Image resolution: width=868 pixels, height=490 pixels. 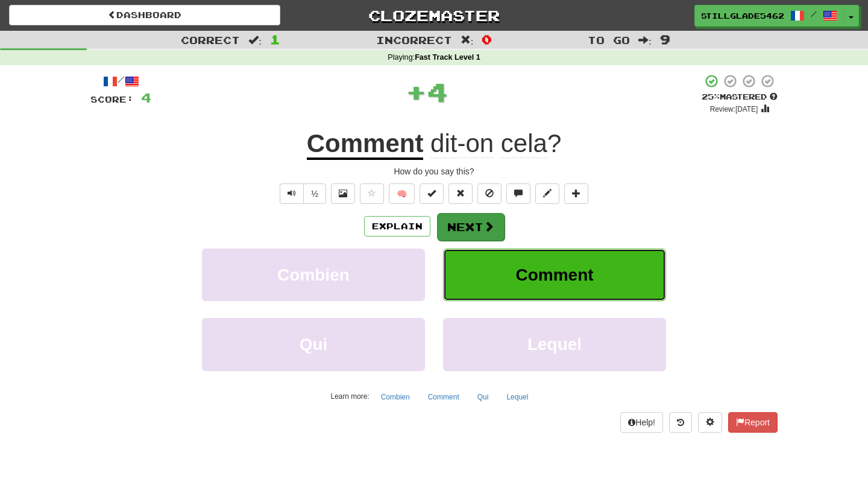 I want to click on span: 0, so click(x=486, y=39).